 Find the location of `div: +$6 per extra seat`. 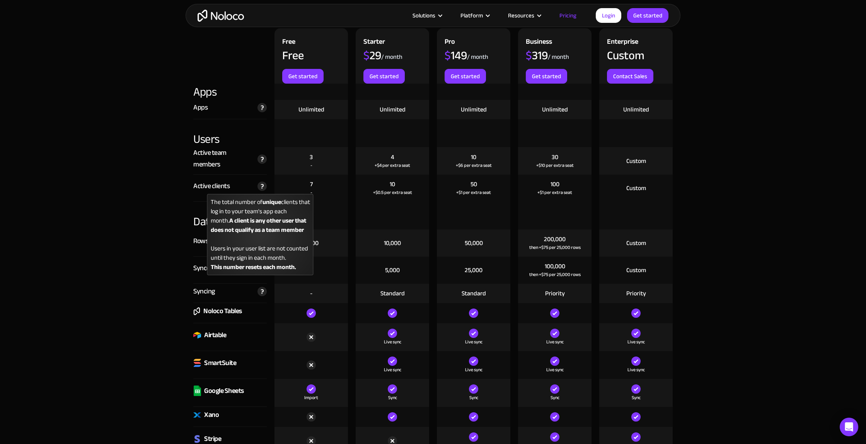

div: +$6 per extra seat is located at coordinates (474, 165).